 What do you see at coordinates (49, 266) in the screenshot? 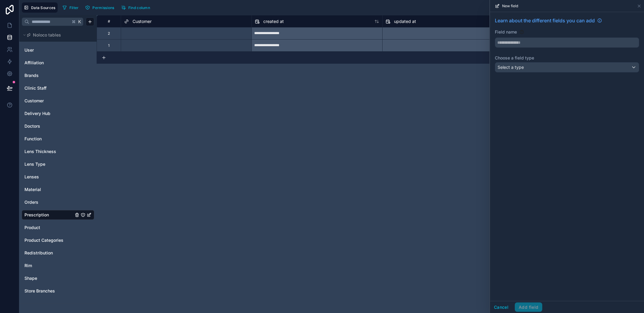
I see `a: Rim` at bounding box center [49, 266].